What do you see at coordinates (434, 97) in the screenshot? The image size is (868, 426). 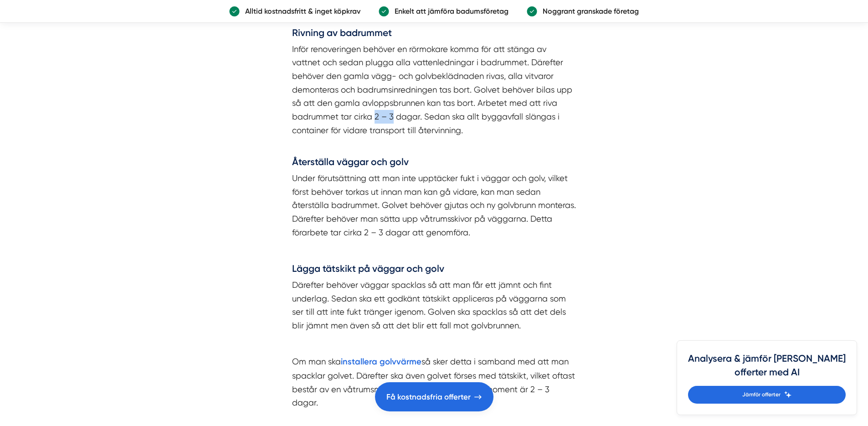 I see `p: Inför renoveringen behöver en rörmokare komma för att stänga av vattnet och sedan plugga alla vat...` at bounding box center [434, 97].